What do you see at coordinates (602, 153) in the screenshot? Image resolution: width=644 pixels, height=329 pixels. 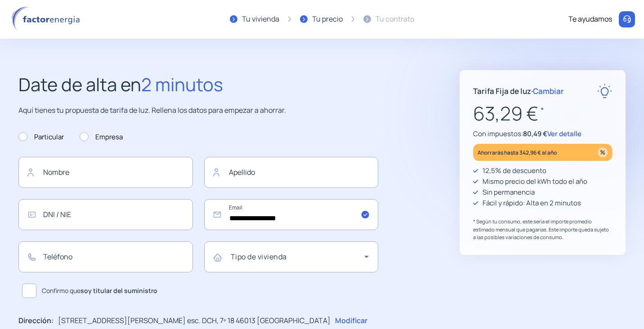 I see `img: percentage_icon.svg` at bounding box center [602, 153].